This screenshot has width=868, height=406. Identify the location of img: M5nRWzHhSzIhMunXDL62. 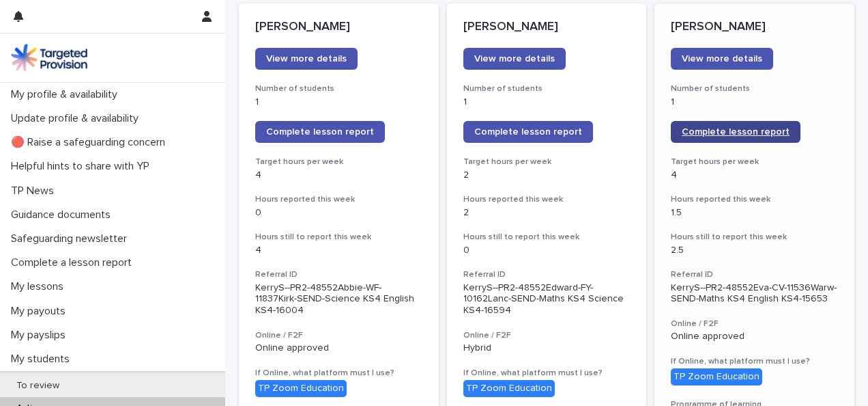
(49, 58).